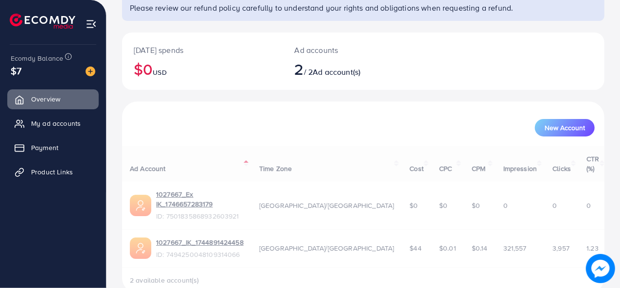 This screenshot has height=288, width=620. I want to click on p: Ad accounts, so click(343, 50).